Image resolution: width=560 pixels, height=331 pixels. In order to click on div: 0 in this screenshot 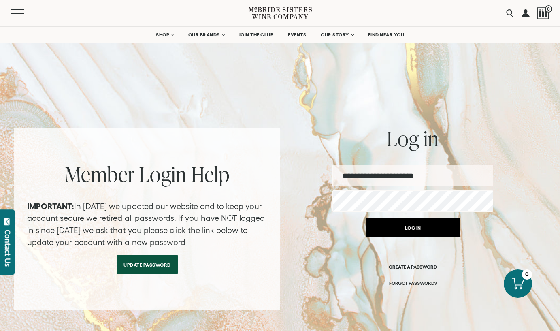, I will do `click(527, 274)`.